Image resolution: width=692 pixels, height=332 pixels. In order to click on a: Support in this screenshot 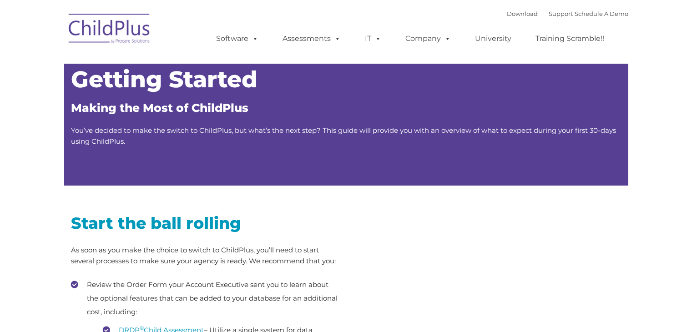, I will do `click(561, 14)`.